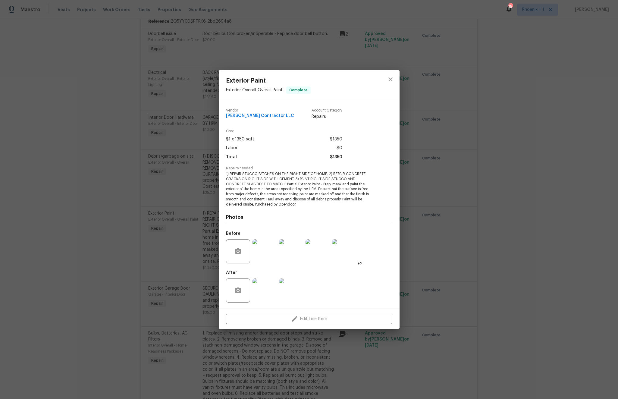  Describe the element at coordinates (233, 234) in the screenshot. I see `h5: Before` at that location.